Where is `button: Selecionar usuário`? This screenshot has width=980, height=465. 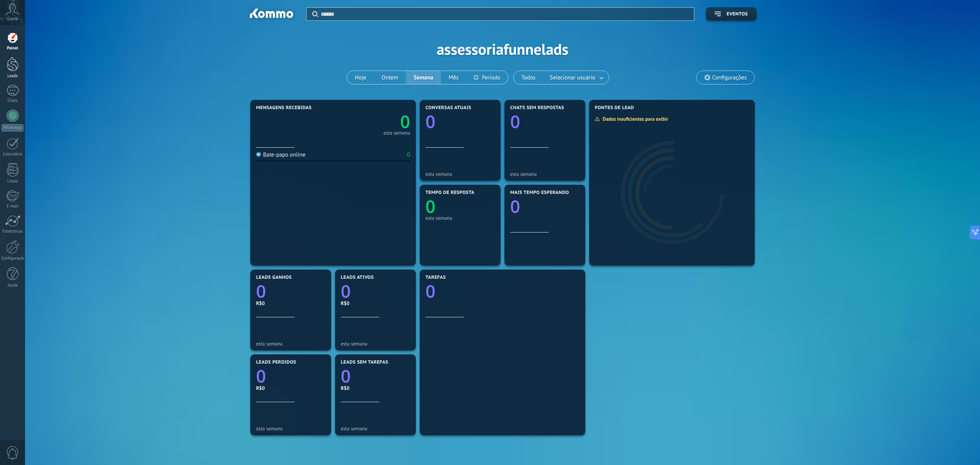
button: Selecionar usuário is located at coordinates (576, 78).